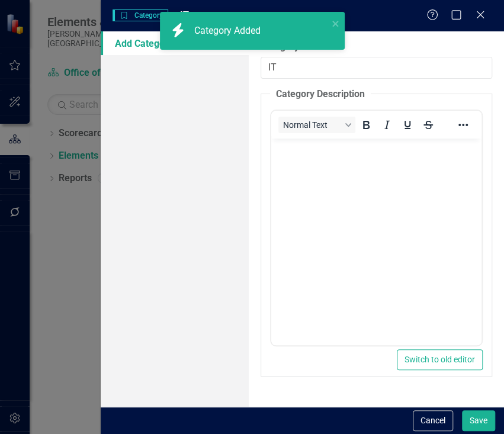 The height and width of the screenshot is (434, 504). I want to click on button: Cancel, so click(433, 420).